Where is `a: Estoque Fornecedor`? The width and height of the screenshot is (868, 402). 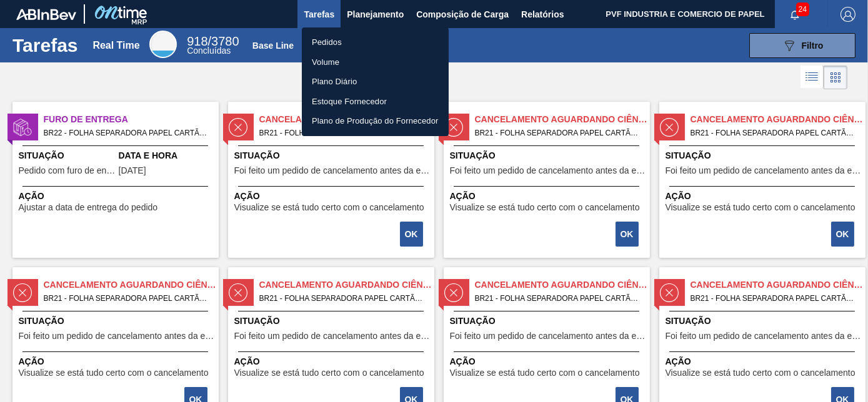
a: Estoque Fornecedor is located at coordinates (375, 102).